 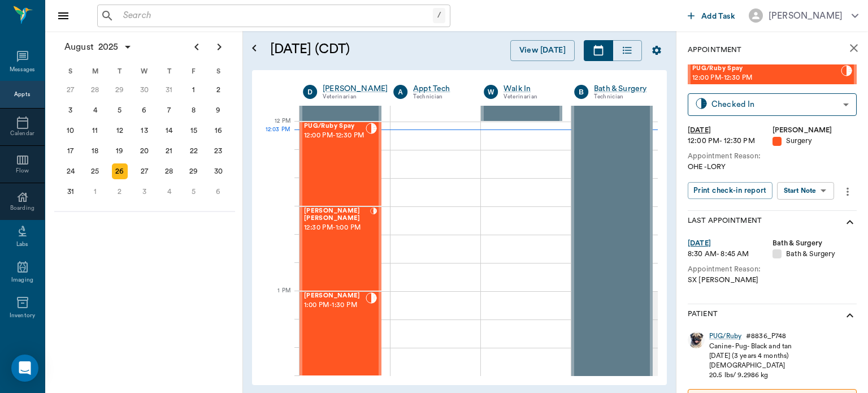 What do you see at coordinates (79, 47) in the screenshot?
I see `span: August` at bounding box center [79, 47].